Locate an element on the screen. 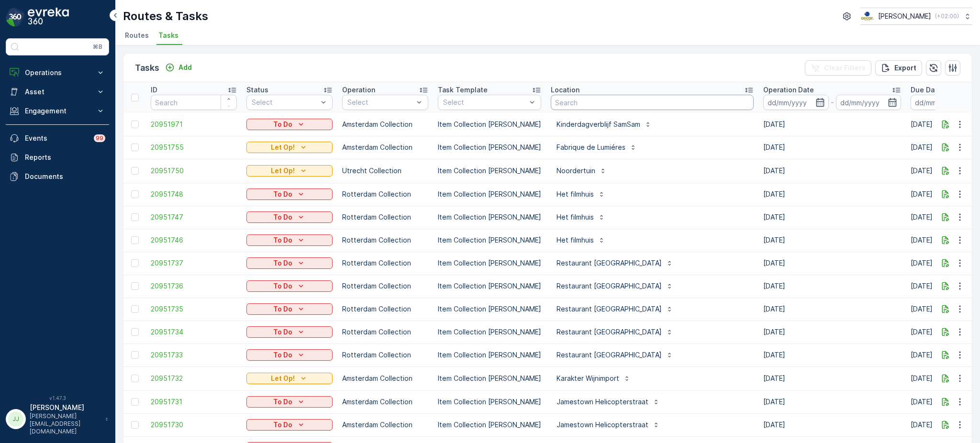 The image size is (980, 443). button: Add is located at coordinates (178, 68).